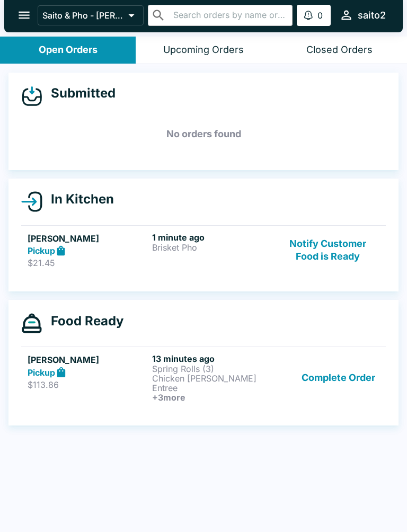 The width and height of the screenshot is (407, 532). What do you see at coordinates (212, 247) in the screenshot?
I see `p: Brisket Pho` at bounding box center [212, 247].